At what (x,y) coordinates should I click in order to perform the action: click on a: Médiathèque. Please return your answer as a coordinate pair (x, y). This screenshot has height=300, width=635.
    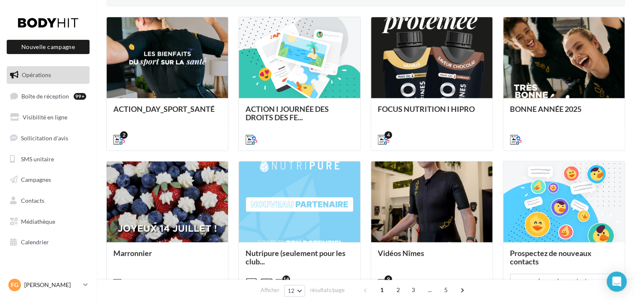
    Looking at the image, I should click on (48, 221).